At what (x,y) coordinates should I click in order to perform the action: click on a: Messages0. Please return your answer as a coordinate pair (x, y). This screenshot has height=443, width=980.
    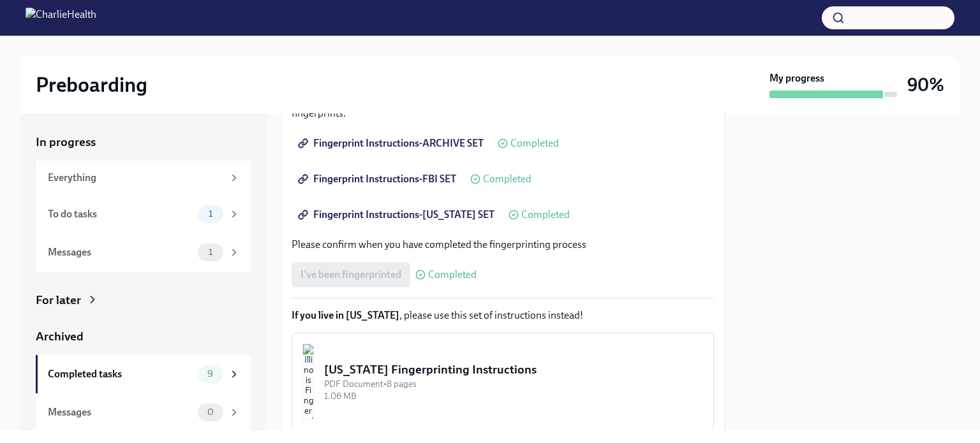
    Looking at the image, I should click on (143, 412).